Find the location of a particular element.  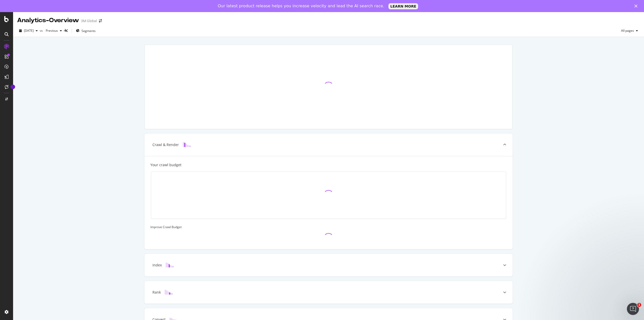

span: All pages is located at coordinates (627, 31).